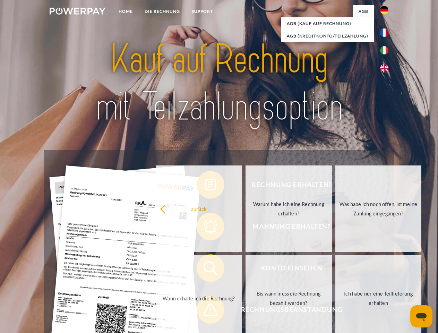 The width and height of the screenshot is (438, 333). I want to click on div: Wann erhalte ich die Rechnung?, so click(199, 298).